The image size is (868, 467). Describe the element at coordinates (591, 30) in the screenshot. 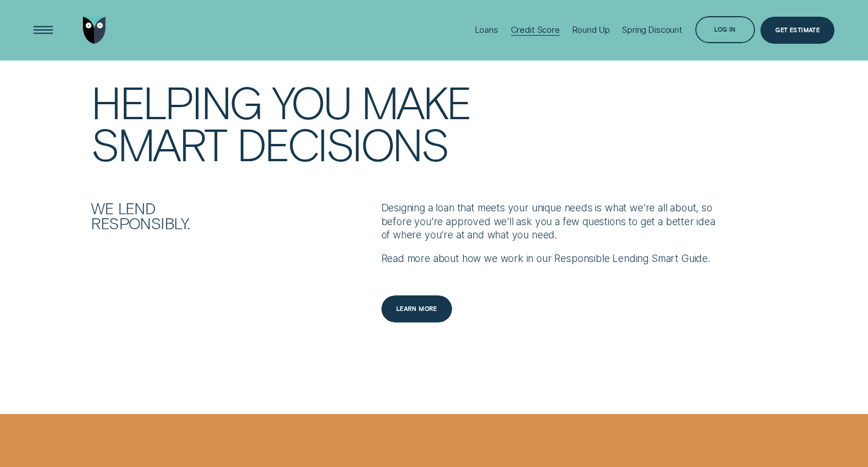

I see `div: Round Up` at that location.